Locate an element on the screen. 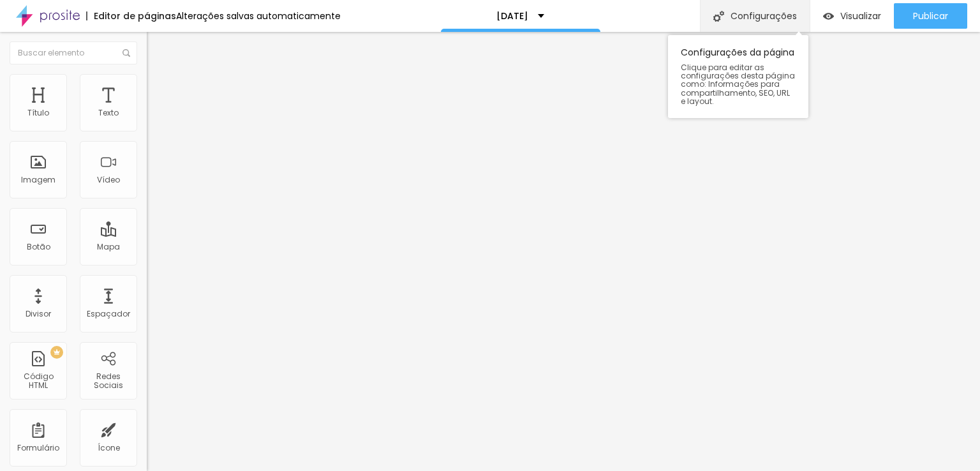 Image resolution: width=980 pixels, height=471 pixels. div: Título is located at coordinates (38, 113).